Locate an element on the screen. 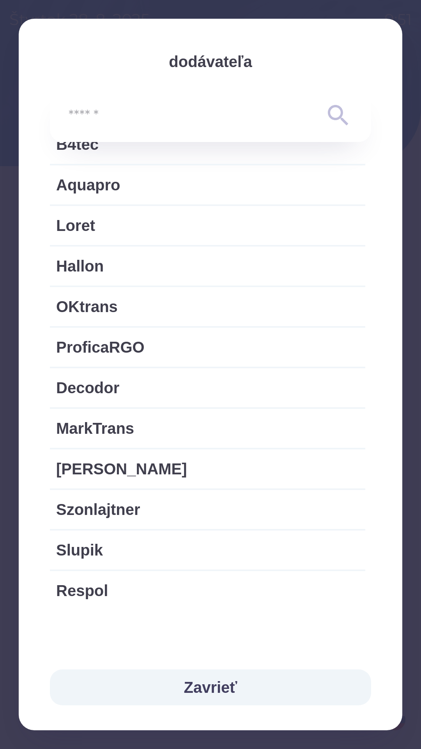  span: MarkTrans is located at coordinates (208, 428).